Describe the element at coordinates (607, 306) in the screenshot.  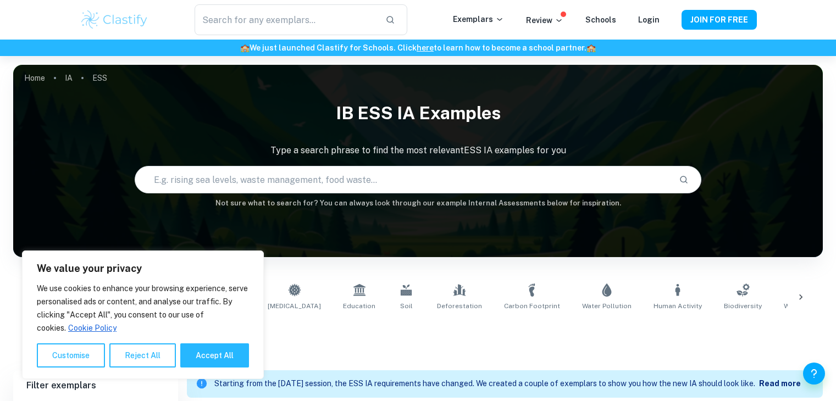
I see `span: Water Pollution` at that location.